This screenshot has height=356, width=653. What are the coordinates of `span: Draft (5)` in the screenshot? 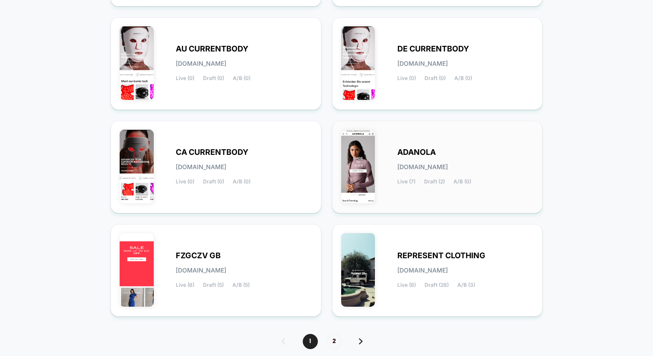 It's located at (214, 285).